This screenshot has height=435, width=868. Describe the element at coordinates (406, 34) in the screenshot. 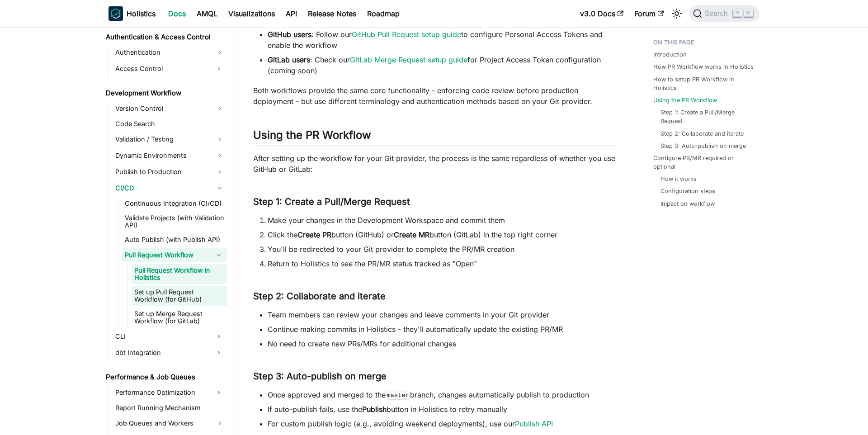

I see `a: GitHub Pull Request setup guide` at that location.